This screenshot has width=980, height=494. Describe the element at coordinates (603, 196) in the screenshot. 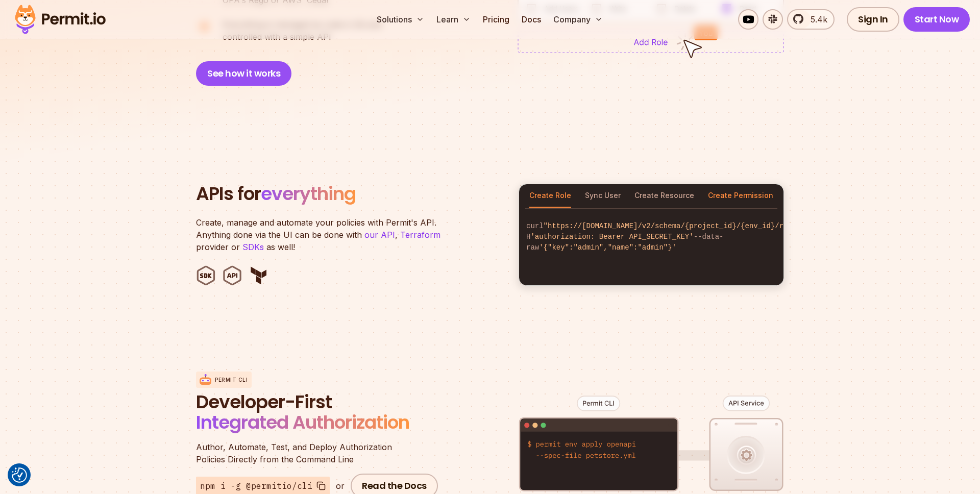

I see `button: Sync User` at that location.